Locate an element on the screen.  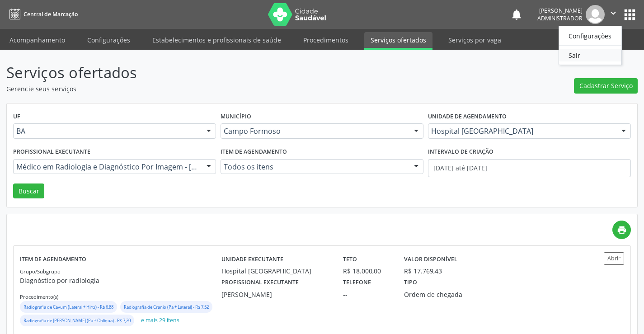
button: apps is located at coordinates (629, 15).